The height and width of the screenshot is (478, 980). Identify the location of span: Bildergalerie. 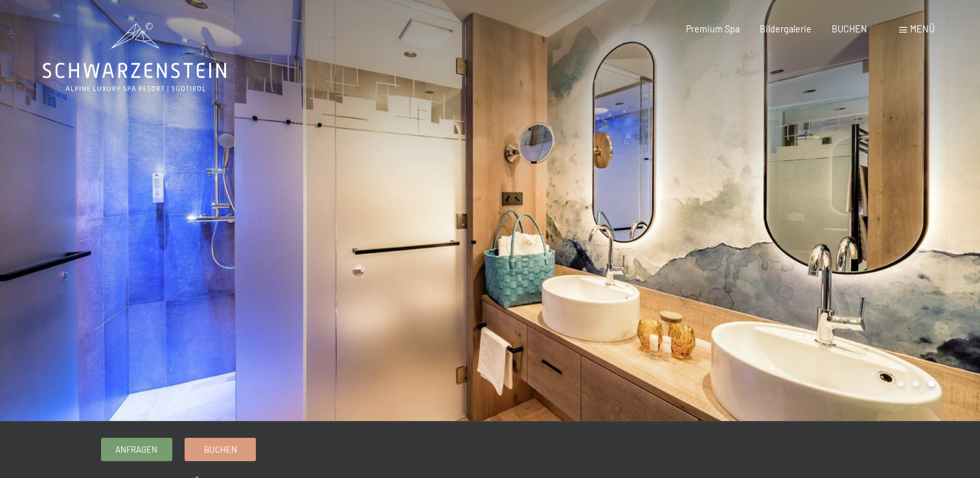
(786, 29).